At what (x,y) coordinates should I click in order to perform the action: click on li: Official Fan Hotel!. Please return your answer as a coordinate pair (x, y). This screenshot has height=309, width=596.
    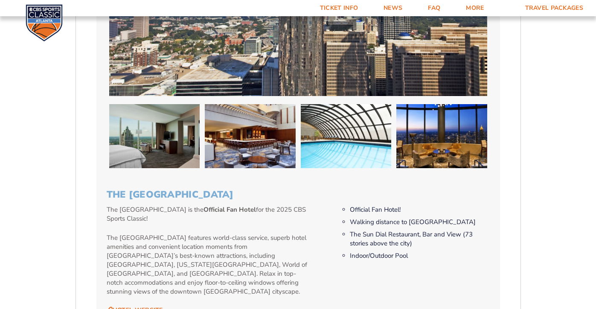
    Looking at the image, I should click on (419, 209).